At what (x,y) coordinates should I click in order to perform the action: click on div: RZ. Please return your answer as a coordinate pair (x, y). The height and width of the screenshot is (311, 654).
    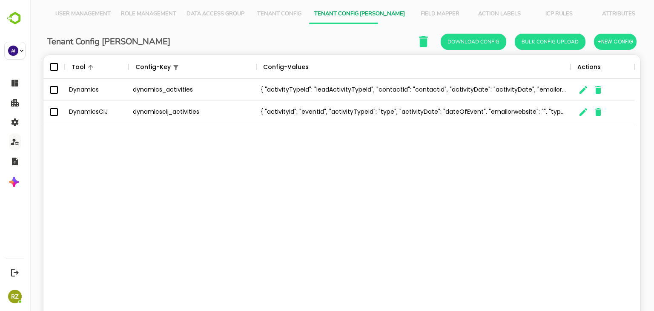
    Looking at the image, I should click on (15, 296).